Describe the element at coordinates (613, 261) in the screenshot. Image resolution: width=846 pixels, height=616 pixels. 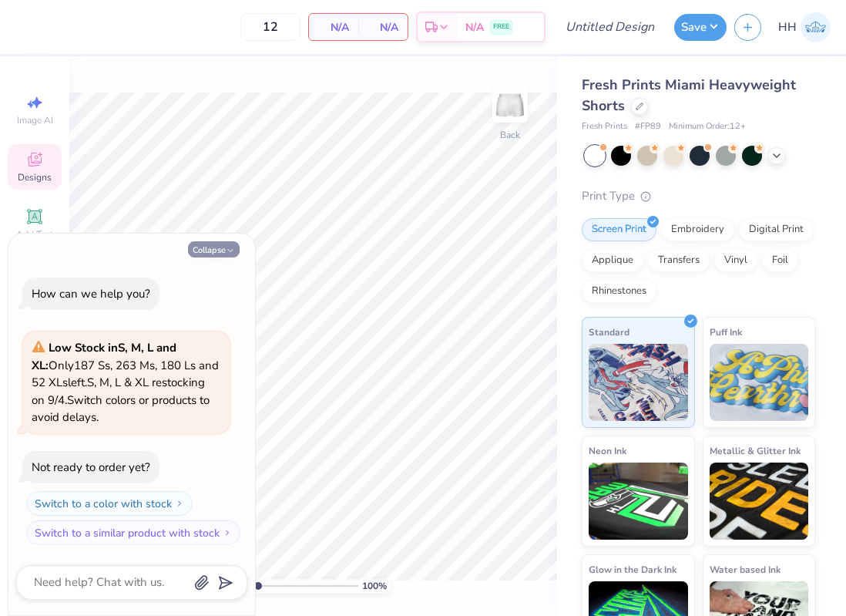
I see `div: Applique` at that location.